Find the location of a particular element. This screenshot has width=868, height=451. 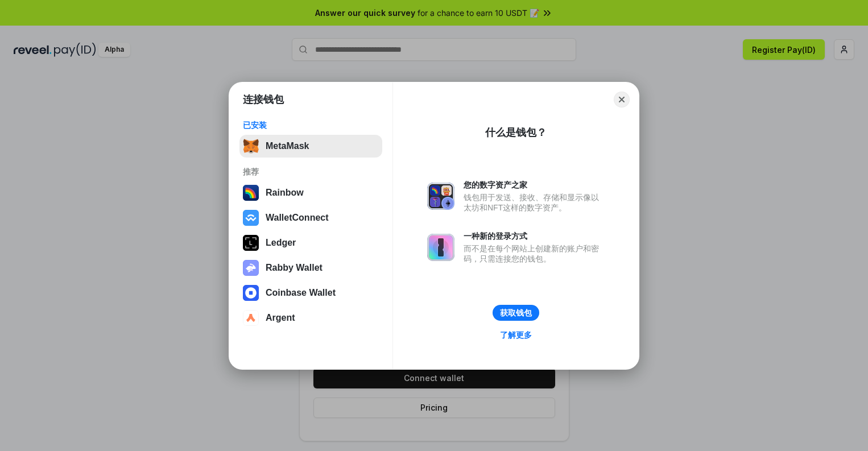

div: 而不是在每个网站上创建新的账户和密码，只需连接您的钱包。 is located at coordinates (535, 254).